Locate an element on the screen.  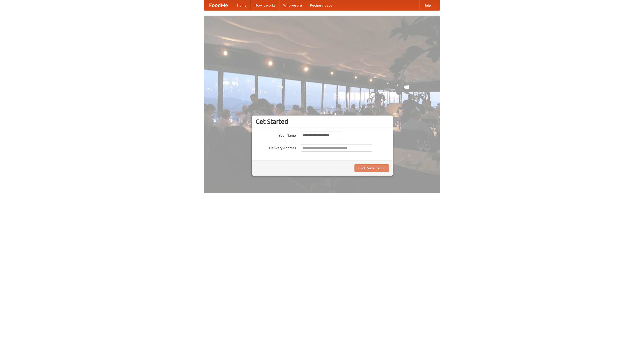
label: Delivery Address is located at coordinates (275, 147).